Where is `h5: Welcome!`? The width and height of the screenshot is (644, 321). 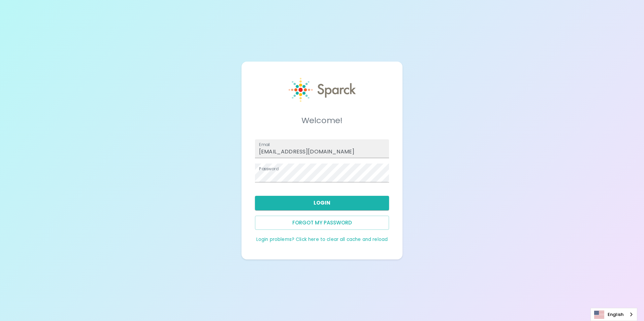
h5: Welcome! is located at coordinates (322, 121).